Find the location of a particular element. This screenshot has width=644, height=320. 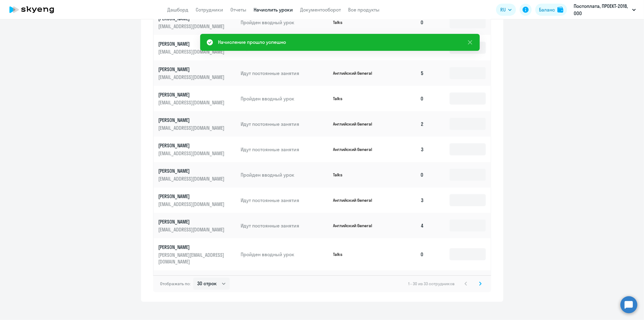

a: Балансbalance is located at coordinates (551, 9).